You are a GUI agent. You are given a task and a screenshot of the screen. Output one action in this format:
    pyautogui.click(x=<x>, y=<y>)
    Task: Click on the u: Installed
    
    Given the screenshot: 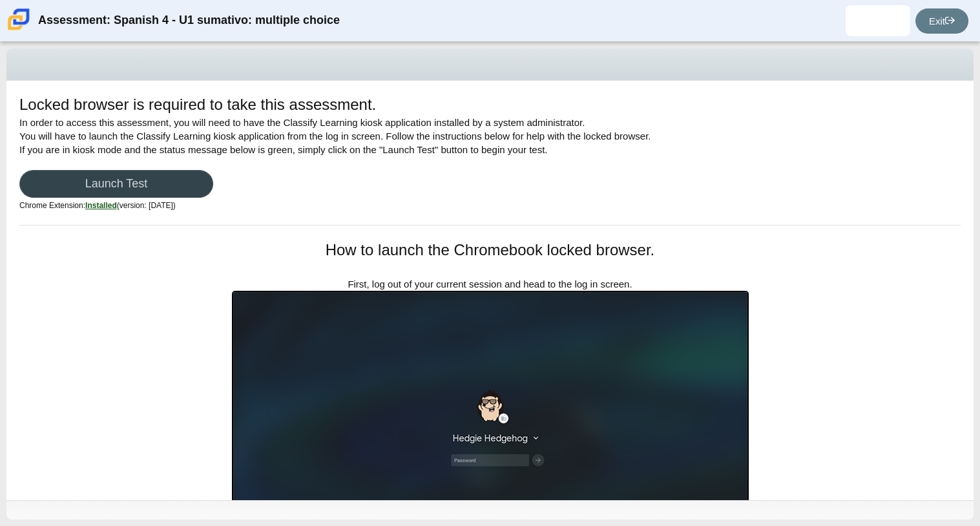 What is the action you would take?
    pyautogui.click(x=101, y=205)
    